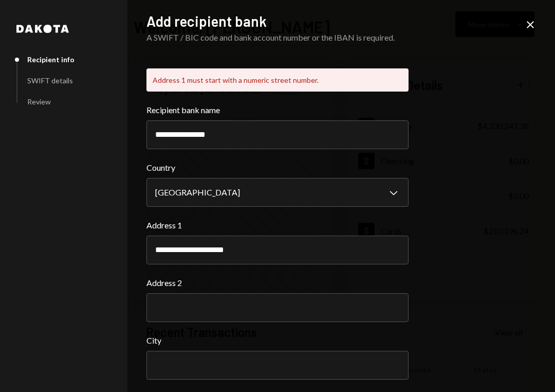  I want to click on div: Address 1 must start with a numeric street number., so click(278, 79).